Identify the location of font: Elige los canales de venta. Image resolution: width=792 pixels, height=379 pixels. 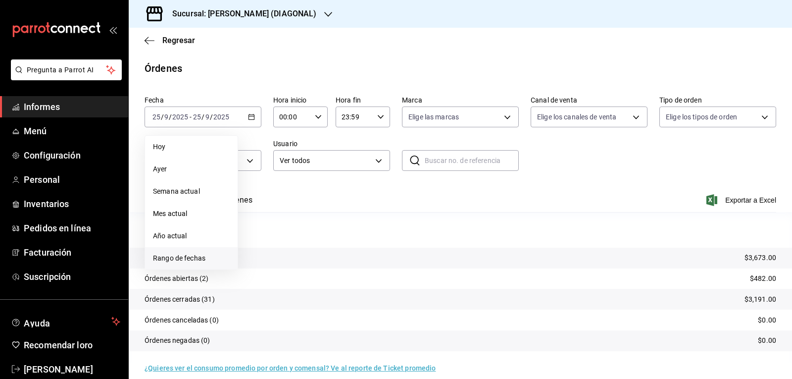
(577, 117).